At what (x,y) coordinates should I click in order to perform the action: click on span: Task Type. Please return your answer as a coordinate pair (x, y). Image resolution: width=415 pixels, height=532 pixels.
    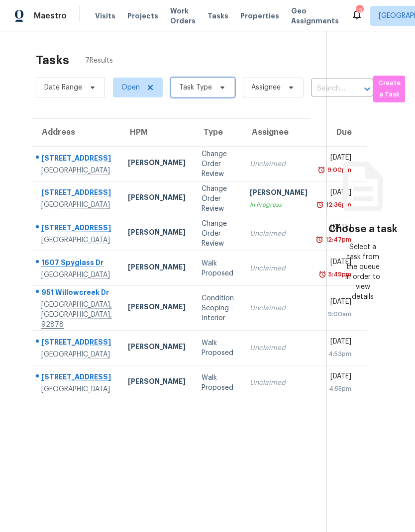
    Looking at the image, I should click on (195, 88).